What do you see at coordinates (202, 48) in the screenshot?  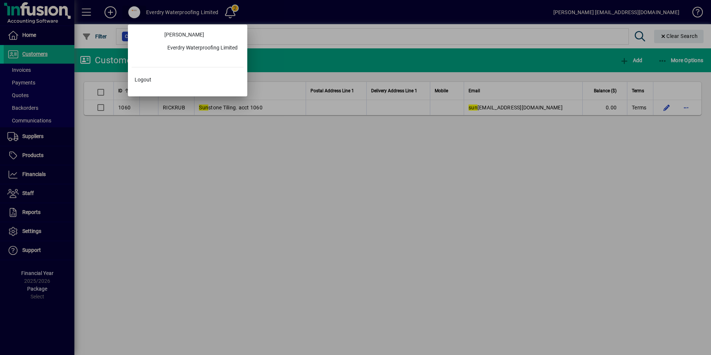 I see `button: Everdry Waterproofing Limited` at bounding box center [202, 48].